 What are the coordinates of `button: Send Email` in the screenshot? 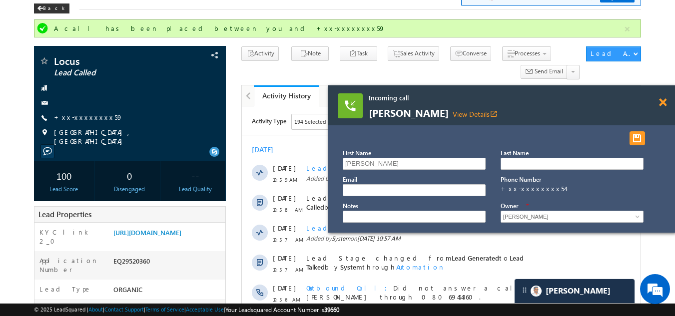 It's located at (544, 72).